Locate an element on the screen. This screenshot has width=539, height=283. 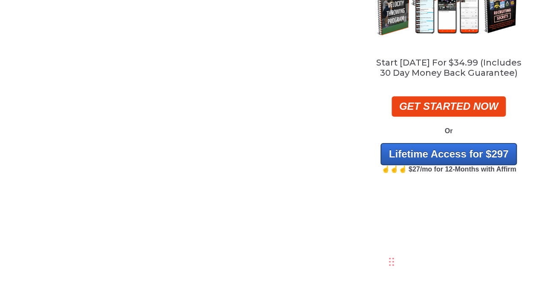
div: Chat Widget is located at coordinates (462, 239).